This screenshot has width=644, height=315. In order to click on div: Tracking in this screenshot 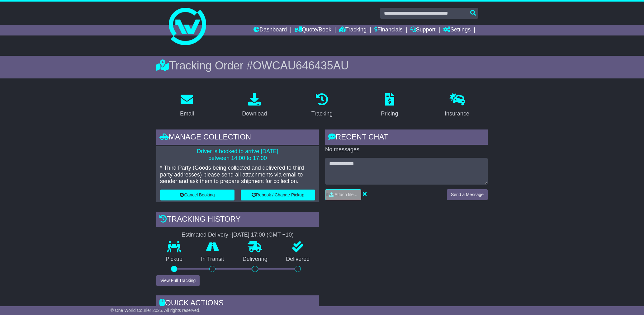, I will do `click(322, 114)`.